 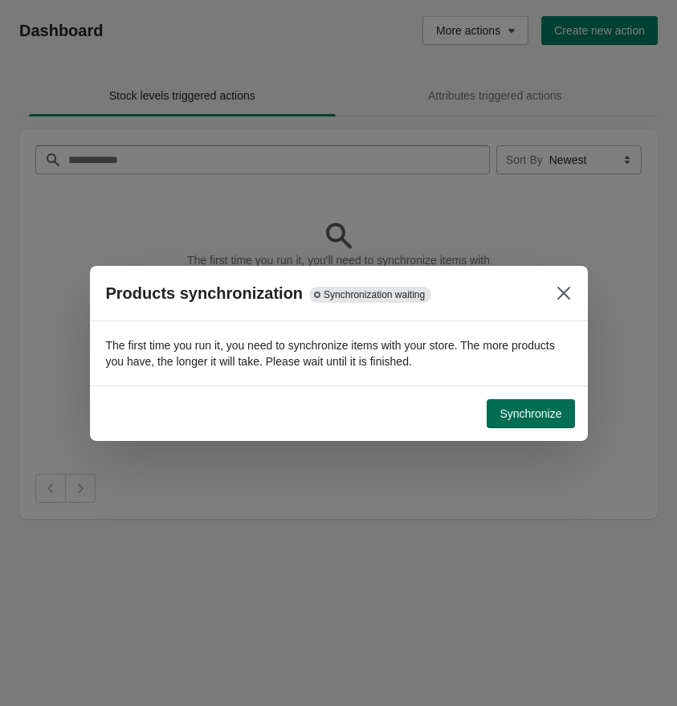 What do you see at coordinates (205, 293) in the screenshot?
I see `h3: Products synchronization` at bounding box center [205, 293].